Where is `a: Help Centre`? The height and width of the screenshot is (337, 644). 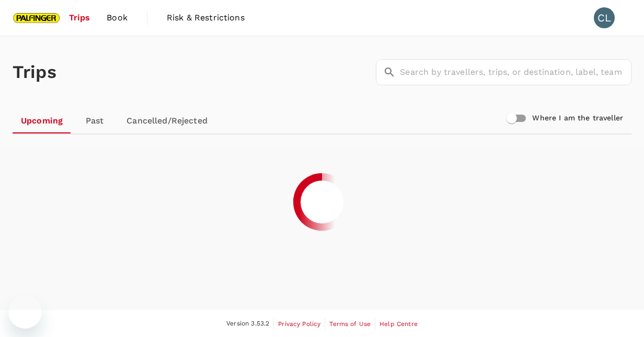 a: Help Centre is located at coordinates (398, 324).